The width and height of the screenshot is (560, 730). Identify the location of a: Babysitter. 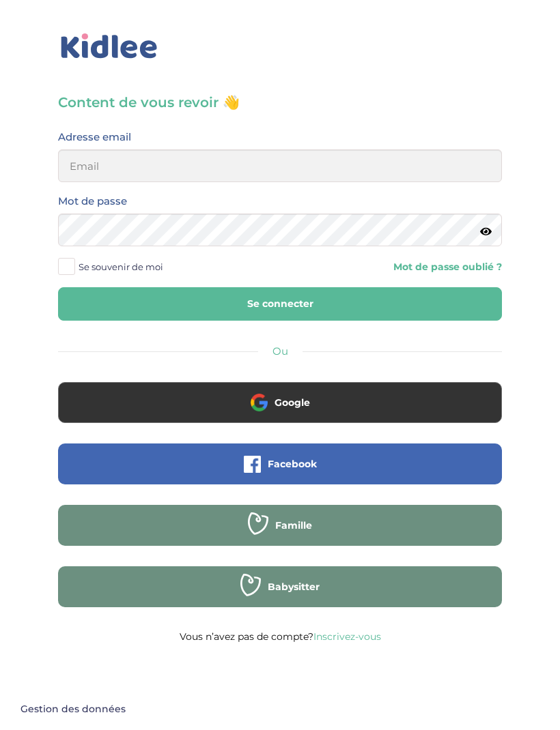
(280, 596).